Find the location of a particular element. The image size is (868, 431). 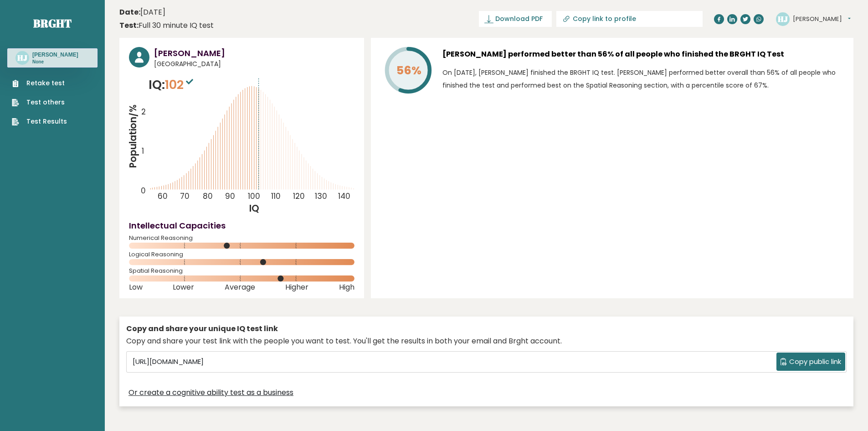

div: Full 30 minute IQ test is located at coordinates (166, 25).